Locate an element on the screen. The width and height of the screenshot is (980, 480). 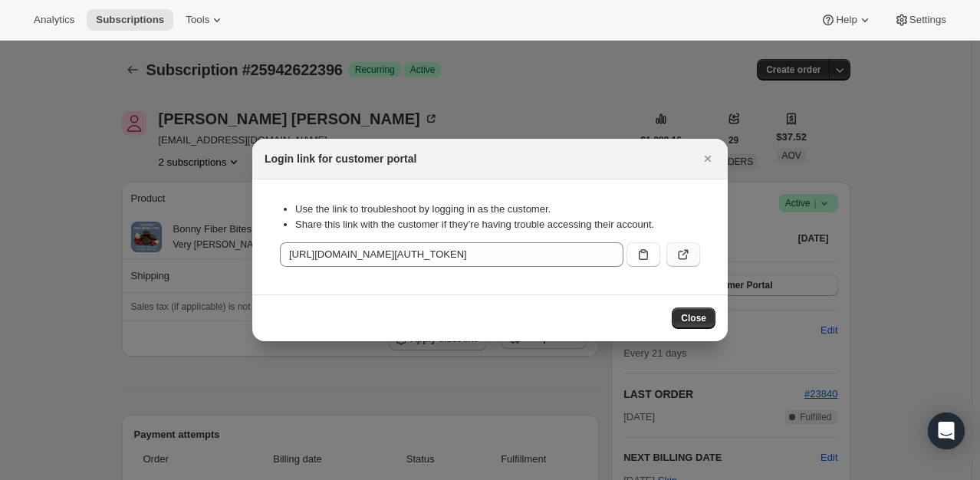
span: Subscriptions is located at coordinates (129, 20).